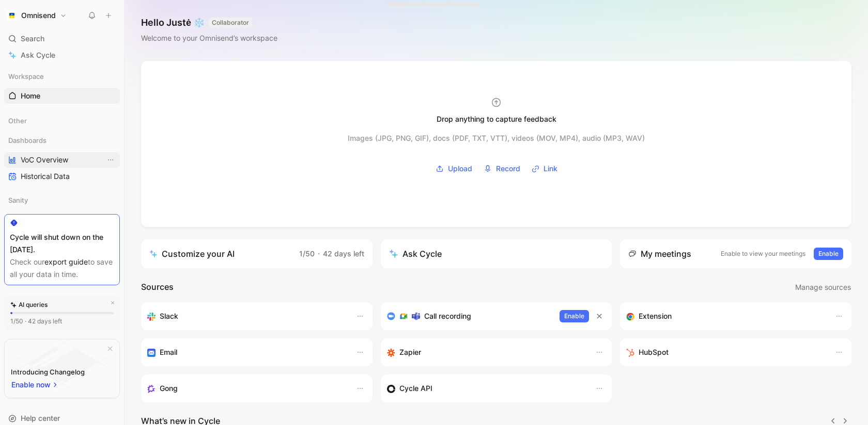 The width and height of the screenshot is (868, 425). I want to click on span: Upload, so click(460, 169).